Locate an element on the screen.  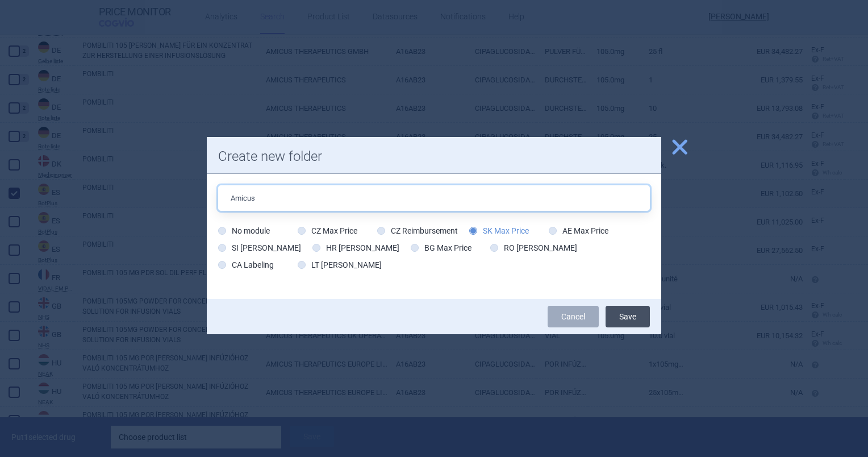
h1: Create new folder is located at coordinates (434, 156).